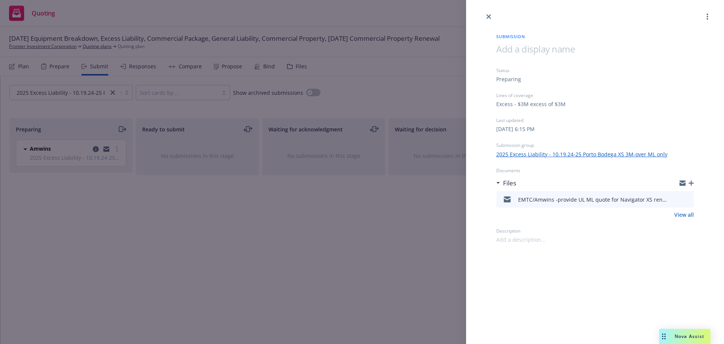 The image size is (724, 344). I want to click on div: Drag to move, so click(664, 336).